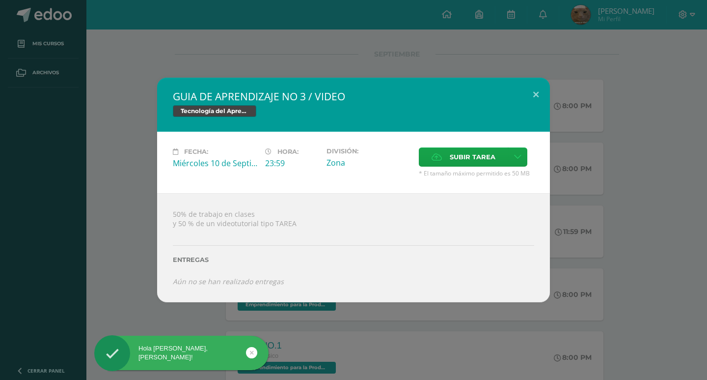 The height and width of the screenshot is (380, 707). What do you see at coordinates (369, 151) in the screenshot?
I see `label: División:` at bounding box center [369, 151].